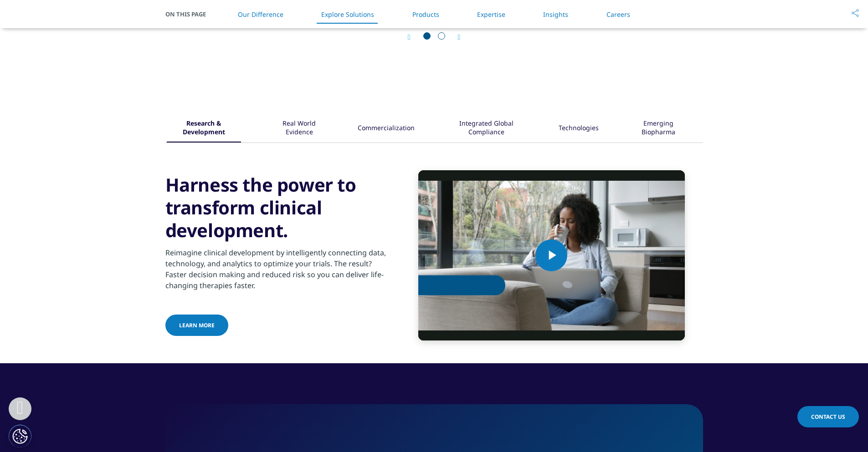  What do you see at coordinates (427, 36) in the screenshot?
I see `span: Go to slide 1` at bounding box center [427, 36].